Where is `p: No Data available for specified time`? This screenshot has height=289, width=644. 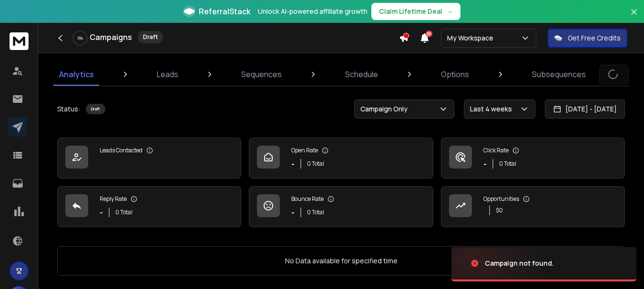
p: No Data available for specified time is located at coordinates (341, 261).